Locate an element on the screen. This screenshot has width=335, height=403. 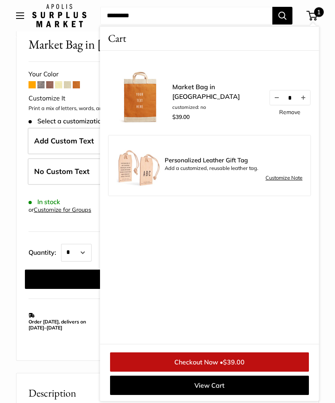
img: Luggage Tag is located at coordinates (138, 165).